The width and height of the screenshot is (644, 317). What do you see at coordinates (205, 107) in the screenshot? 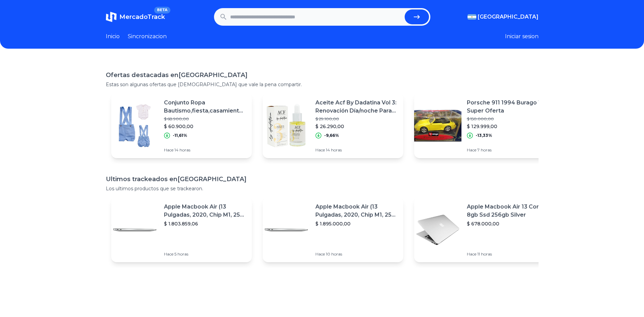
I see `p: Conjunto Ropa Bautismo,fiesta,casamiento Bebe Hasta 2 Años` at bounding box center [205, 107].